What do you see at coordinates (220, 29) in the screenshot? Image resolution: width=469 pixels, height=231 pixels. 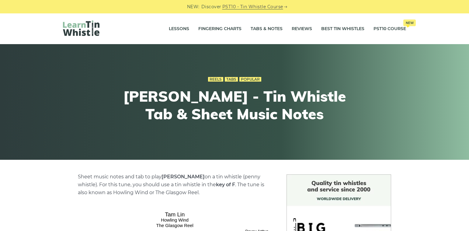 I see `a: Fingering Charts` at bounding box center [220, 29].